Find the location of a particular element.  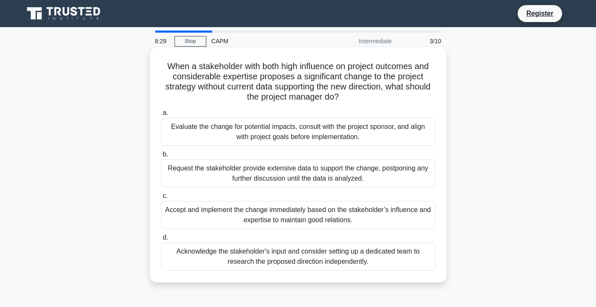

div: Accept and implement the change immediately based on the stakeholder’s influence and expertise to... is located at coordinates (298, 215).